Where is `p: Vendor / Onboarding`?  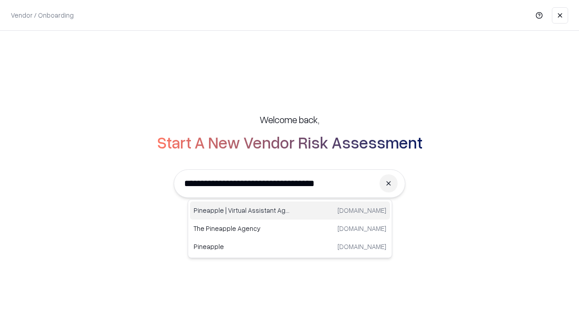
p: Vendor / Onboarding is located at coordinates (42, 15).